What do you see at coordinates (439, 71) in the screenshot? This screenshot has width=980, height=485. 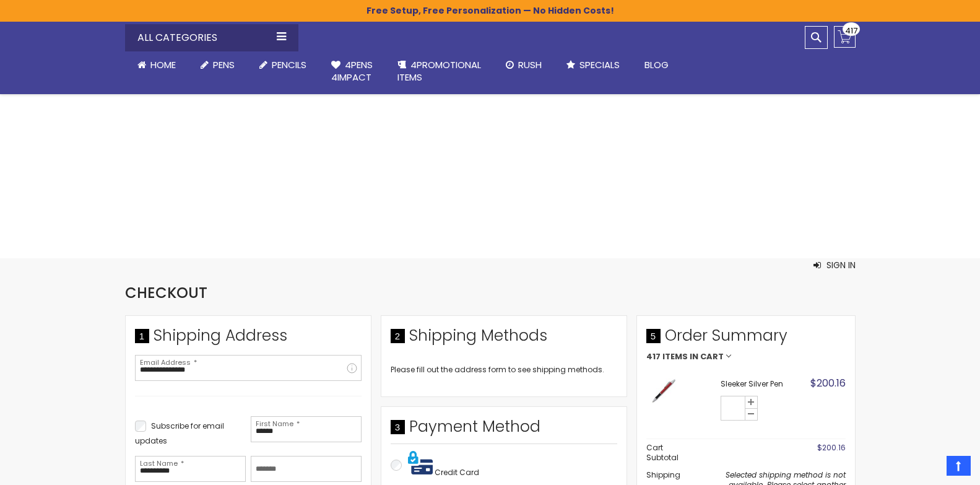 I see `a: 4PROMOTIONALITEMS` at bounding box center [439, 71].